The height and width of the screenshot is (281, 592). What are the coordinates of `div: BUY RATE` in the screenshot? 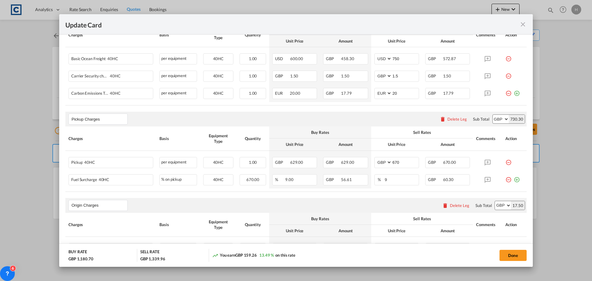 It's located at (78, 252).